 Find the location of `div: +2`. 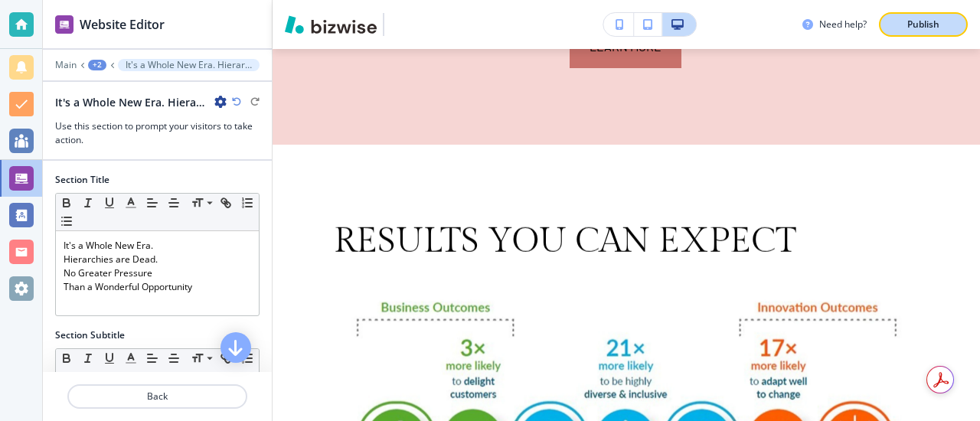

div: +2 is located at coordinates (98, 65).